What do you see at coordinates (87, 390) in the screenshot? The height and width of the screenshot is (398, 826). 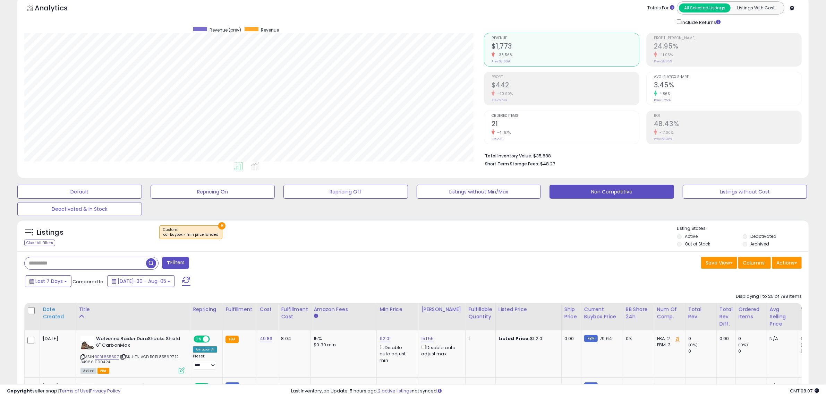 I see `img: 41axv+wFq5L._SL40_.jpg` at bounding box center [87, 390].